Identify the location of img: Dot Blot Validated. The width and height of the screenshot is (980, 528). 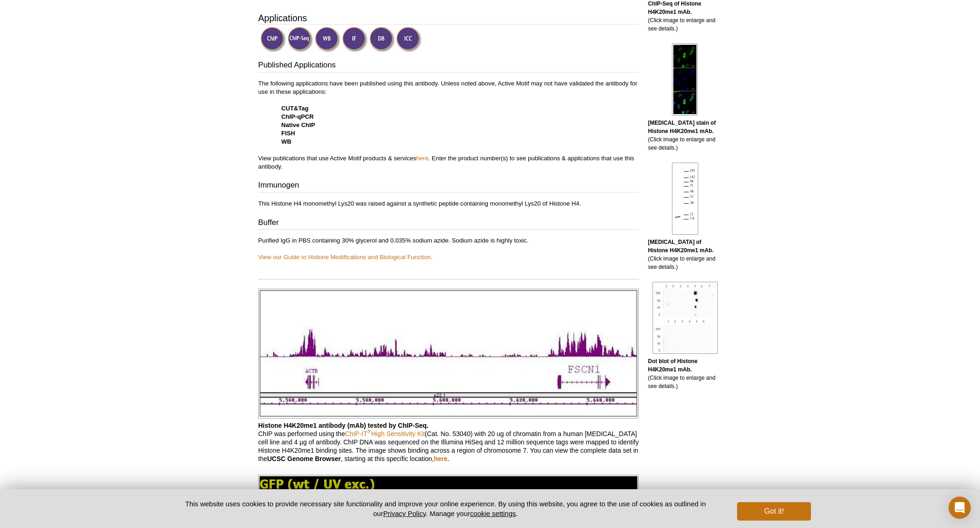
(382, 39).